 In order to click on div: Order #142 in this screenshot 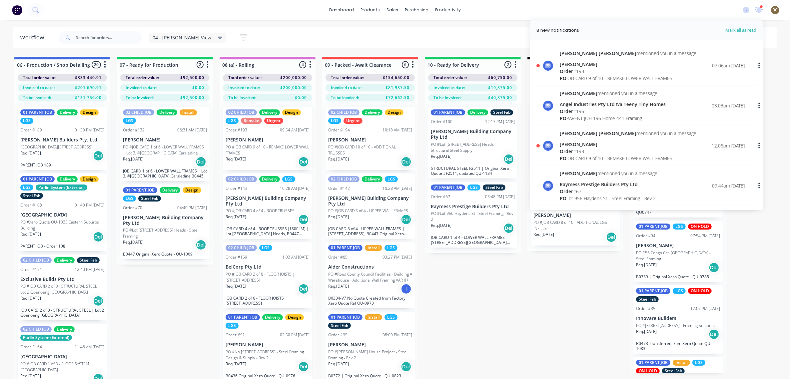, I will do `click(339, 188)`.